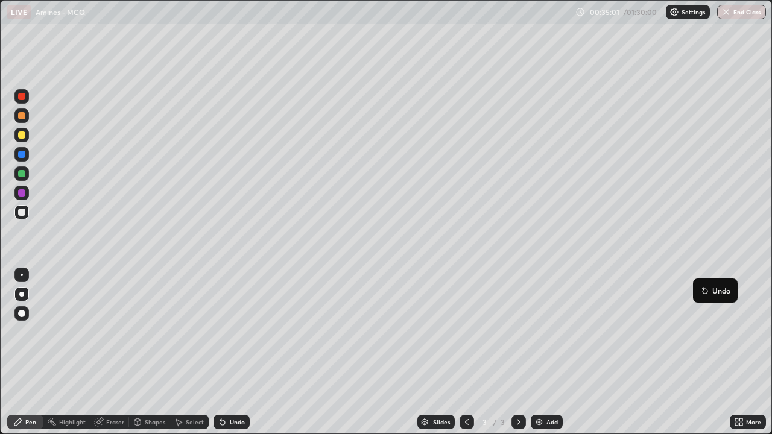  Describe the element at coordinates (115, 422) in the screenshot. I see `div: Eraser` at that location.